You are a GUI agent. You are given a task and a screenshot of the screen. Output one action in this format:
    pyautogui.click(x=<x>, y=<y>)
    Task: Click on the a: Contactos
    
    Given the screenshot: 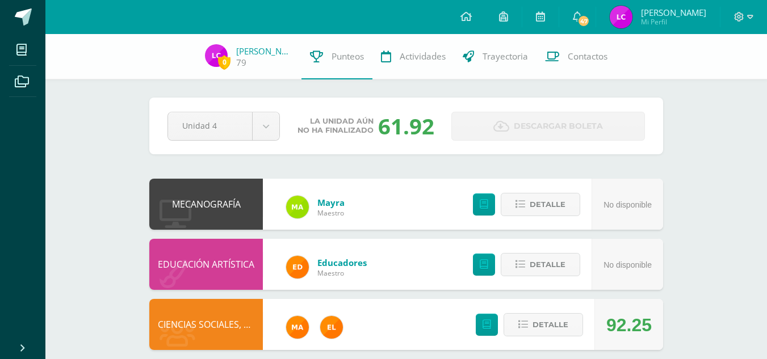 What is the action you would take?
    pyautogui.click(x=576, y=57)
    